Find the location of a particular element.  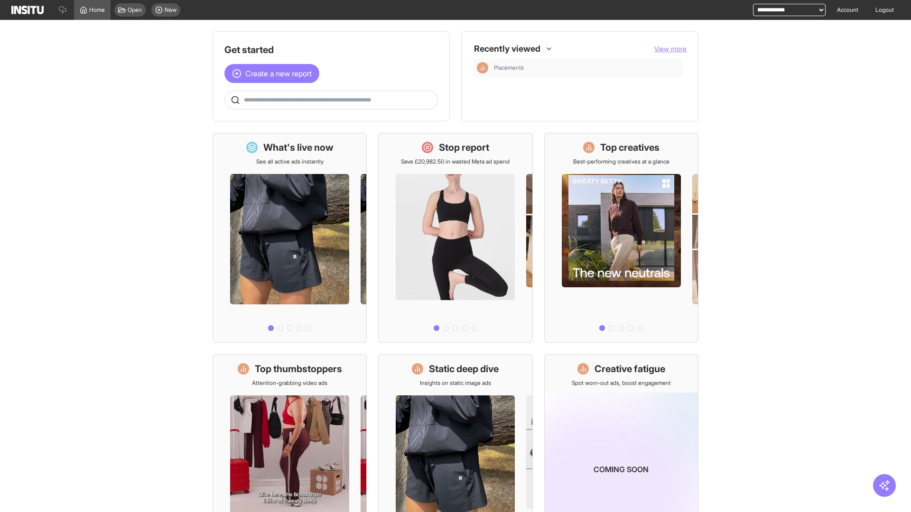

a: What's live nowSee all active ads instantly is located at coordinates (289, 238).